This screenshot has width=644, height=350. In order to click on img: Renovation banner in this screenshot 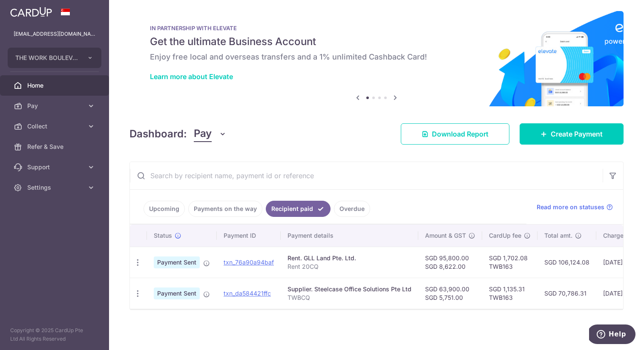, I will do `click(377, 58)`.